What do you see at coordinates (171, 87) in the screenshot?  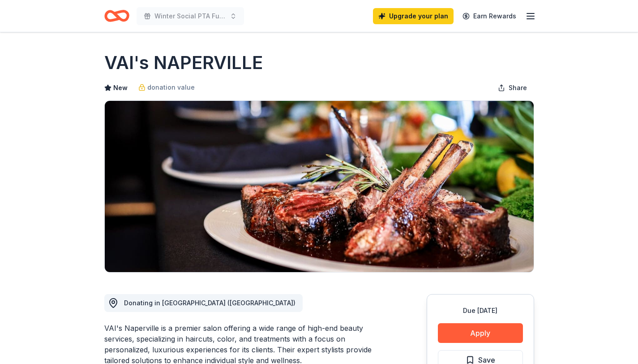 I see `span: donation value` at bounding box center [171, 87].